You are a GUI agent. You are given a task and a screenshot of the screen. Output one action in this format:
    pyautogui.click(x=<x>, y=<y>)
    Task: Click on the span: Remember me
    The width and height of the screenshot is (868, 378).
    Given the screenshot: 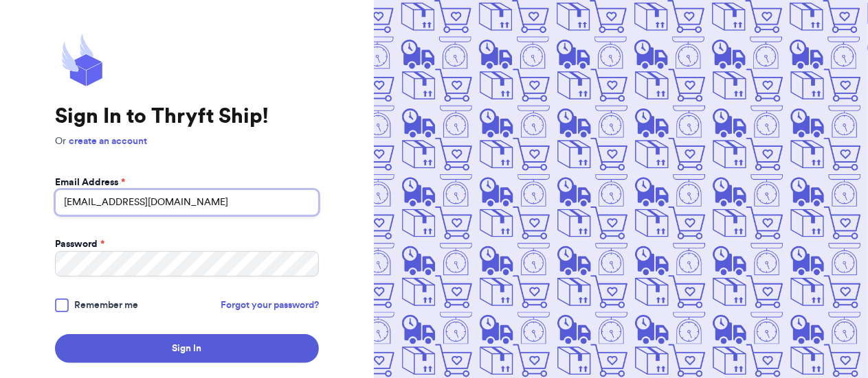 What is the action you would take?
    pyautogui.click(x=106, y=305)
    